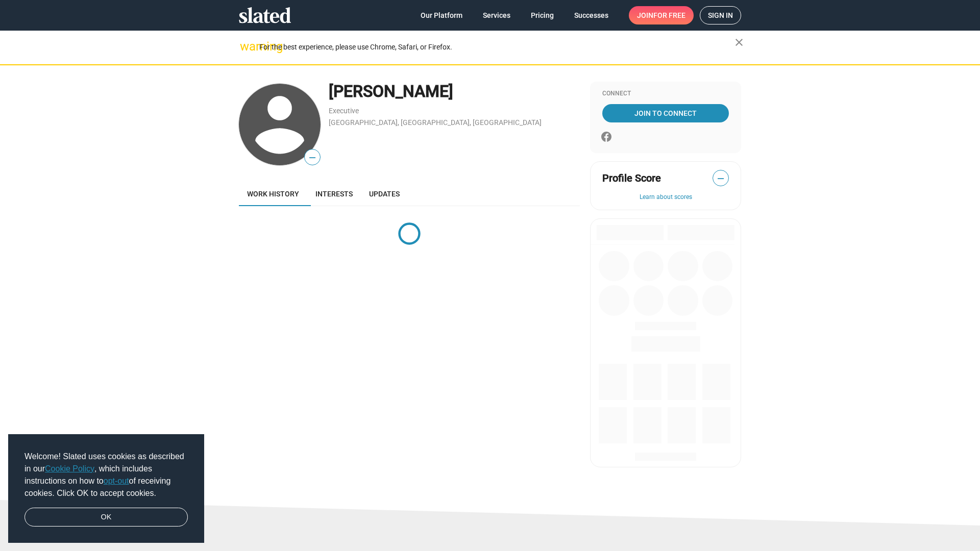 This screenshot has width=980, height=551. What do you see at coordinates (69, 468) in the screenshot?
I see `a: Cookie Policy` at bounding box center [69, 468].